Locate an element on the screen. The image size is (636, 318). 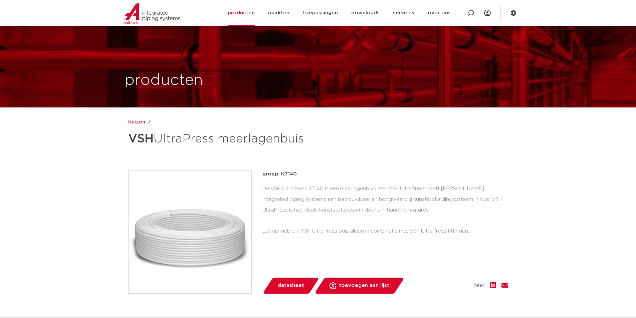
h1: UltraPress meerlagenbuis is located at coordinates (253, 139).